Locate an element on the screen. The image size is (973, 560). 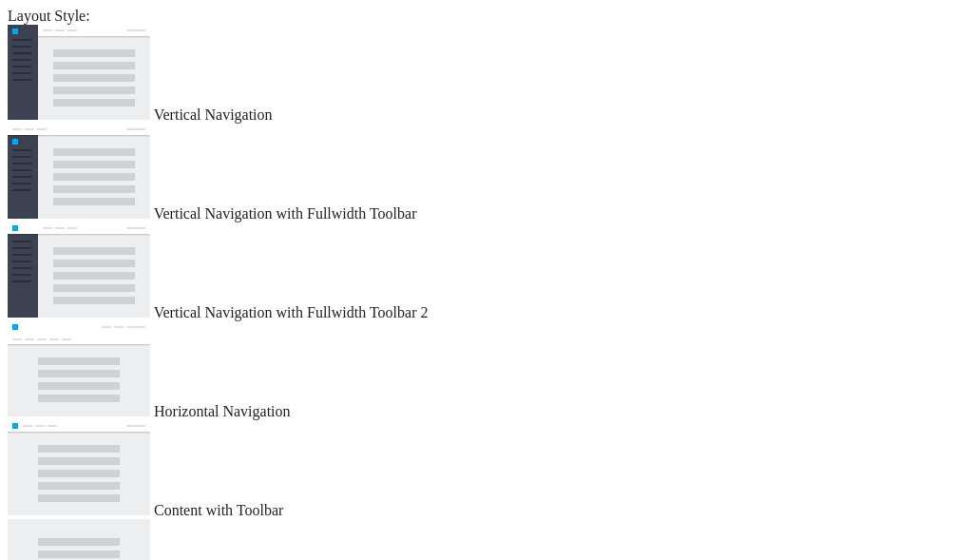
md-radio-button: Vertical Navigation is located at coordinates (486, 75).